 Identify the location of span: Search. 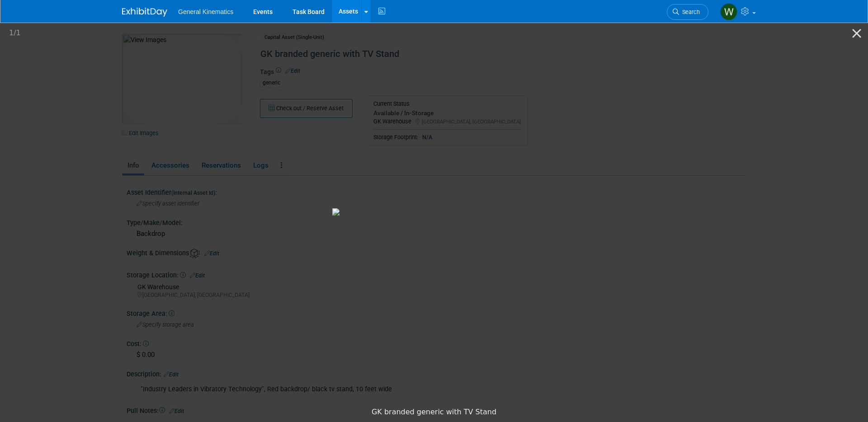
(690, 12).